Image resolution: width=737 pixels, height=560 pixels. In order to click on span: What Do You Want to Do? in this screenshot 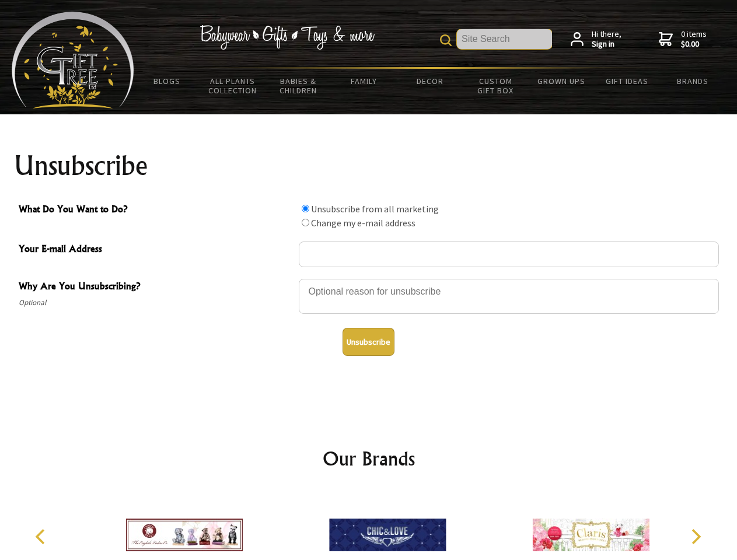, I will do `click(156, 210)`.